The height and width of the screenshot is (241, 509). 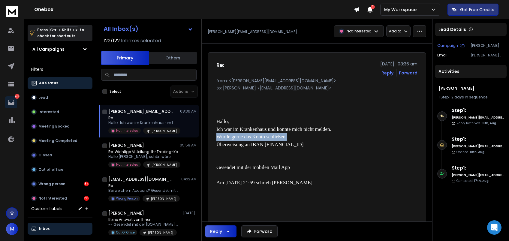 I want to click on button: Not Interested195, so click(x=60, y=199).